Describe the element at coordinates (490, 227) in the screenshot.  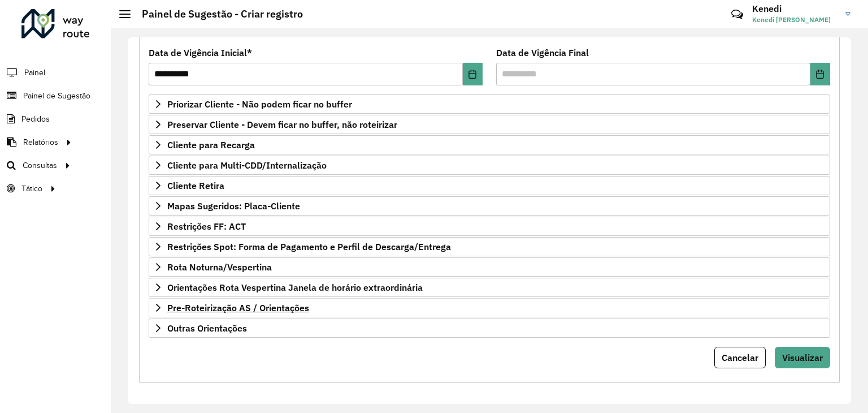
I see `a: Restrições FF: ACT` at that location.